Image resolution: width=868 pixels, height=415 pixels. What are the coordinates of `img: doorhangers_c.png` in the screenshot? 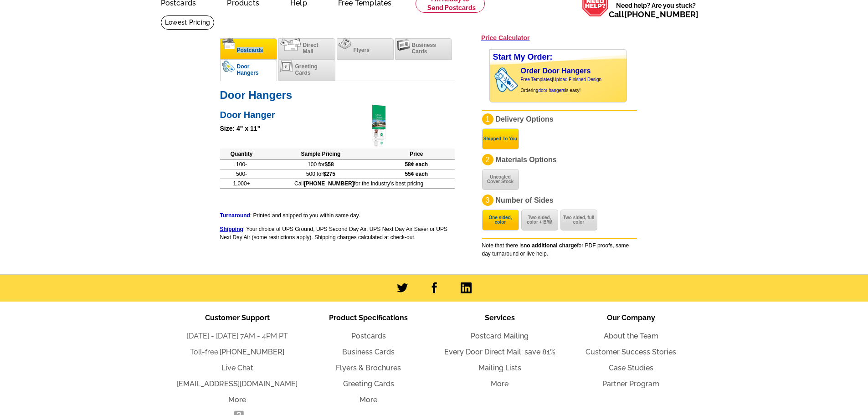 It's located at (228, 66).